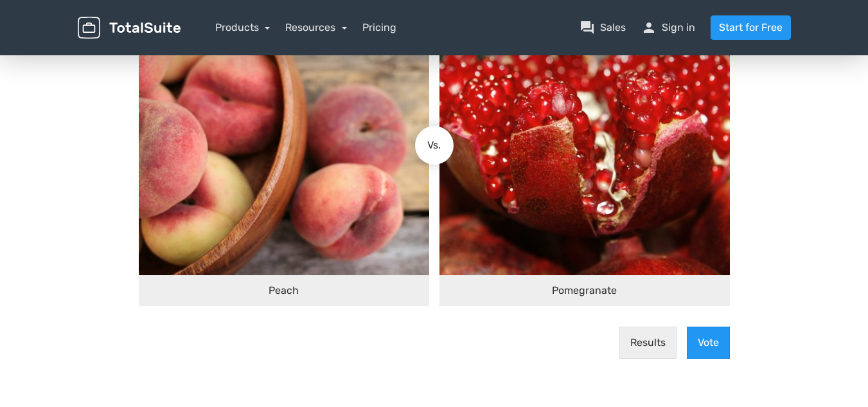 Image resolution: width=868 pixels, height=407 pixels. I want to click on img: pomegranate-196800_1920-500x500.jpg, so click(584, 197).